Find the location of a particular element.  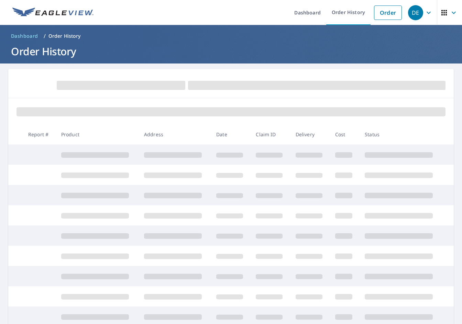

th: Claim ID is located at coordinates (270, 134).